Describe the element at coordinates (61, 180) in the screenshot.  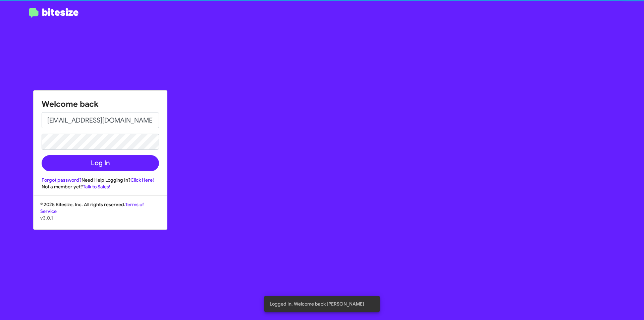
I see `a: Forgot password?` at that location.